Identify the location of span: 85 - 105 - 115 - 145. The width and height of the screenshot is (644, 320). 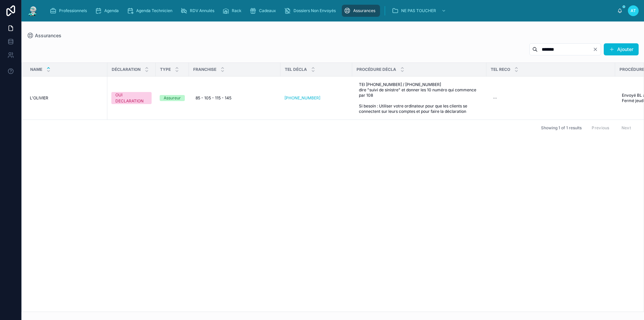
(213, 98).